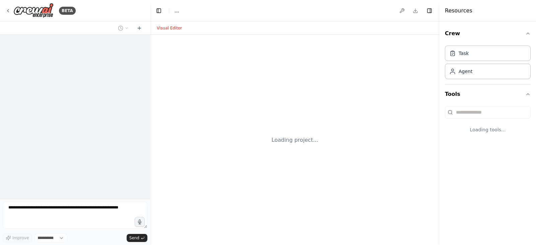  I want to click on button: Improve, so click(17, 238).